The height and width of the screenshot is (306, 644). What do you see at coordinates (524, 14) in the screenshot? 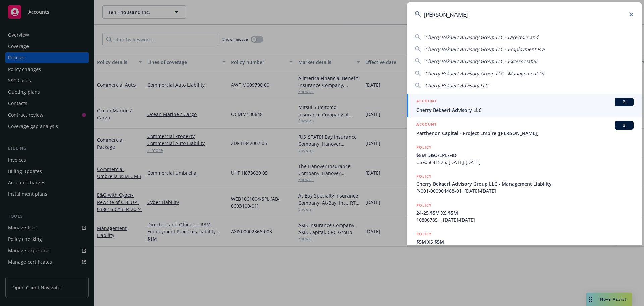
I see `input: Search...` at bounding box center [524, 14].